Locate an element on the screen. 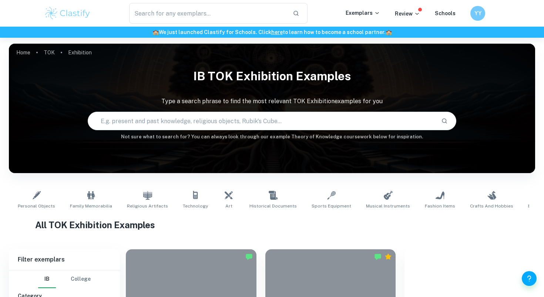 The height and width of the screenshot is (297, 544). span: Fashion Items is located at coordinates (440, 206).